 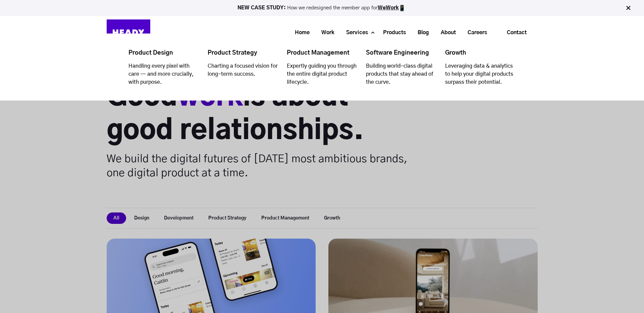 What do you see at coordinates (325, 33) in the screenshot?
I see `a: Work` at bounding box center [325, 33].